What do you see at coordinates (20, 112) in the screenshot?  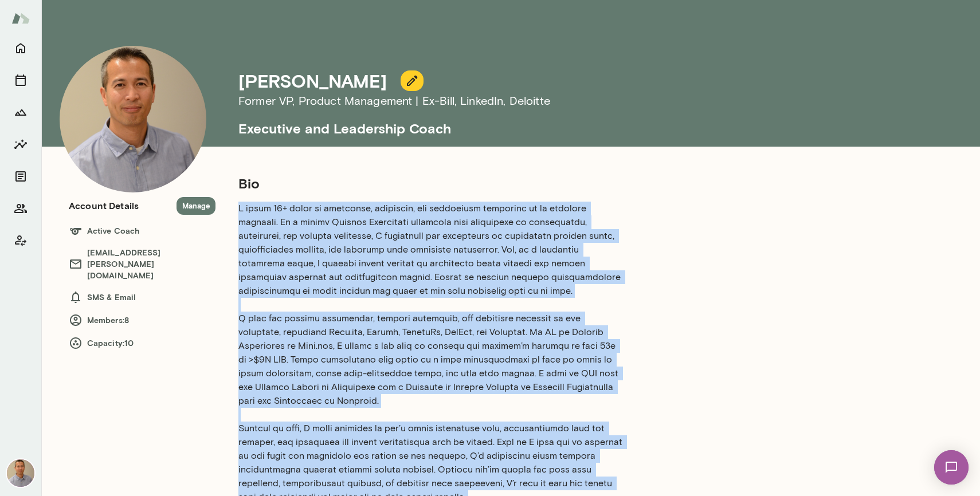 I see `button: Growth Plan` at bounding box center [20, 112].